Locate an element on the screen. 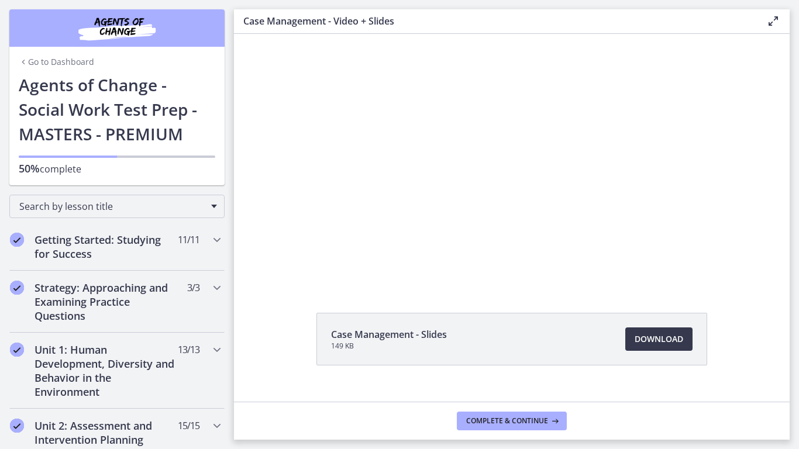 The height and width of the screenshot is (449, 799). span: 15 / 15 is located at coordinates (188, 426).